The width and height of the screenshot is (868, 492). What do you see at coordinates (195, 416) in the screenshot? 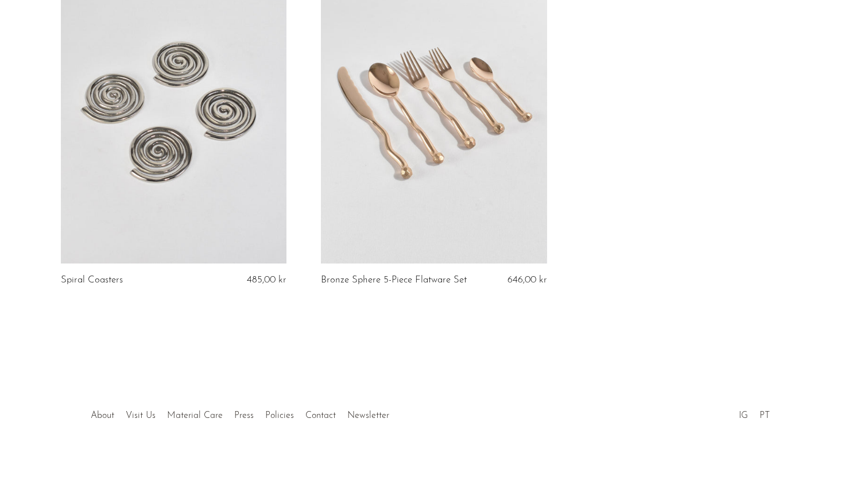
I see `a: Material Care` at bounding box center [195, 416].